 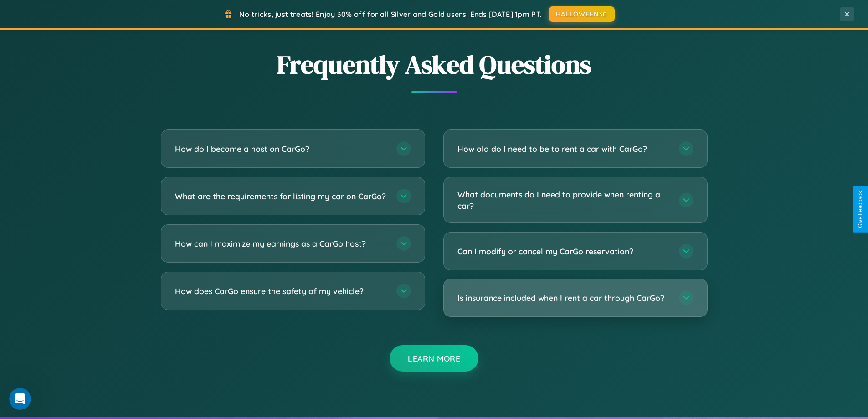 I want to click on h3: Can I modify or cancel my CarGo reservation?, so click(x=564, y=252).